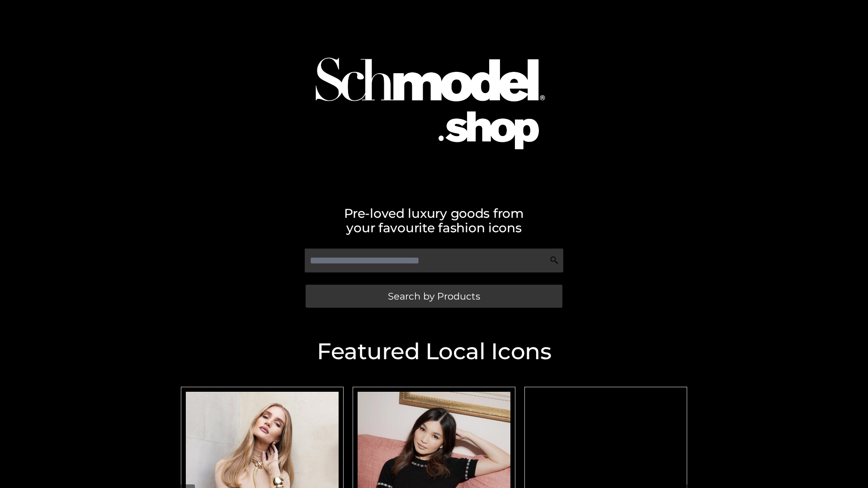  Describe the element at coordinates (554, 260) in the screenshot. I see `img: Search Icon` at that location.